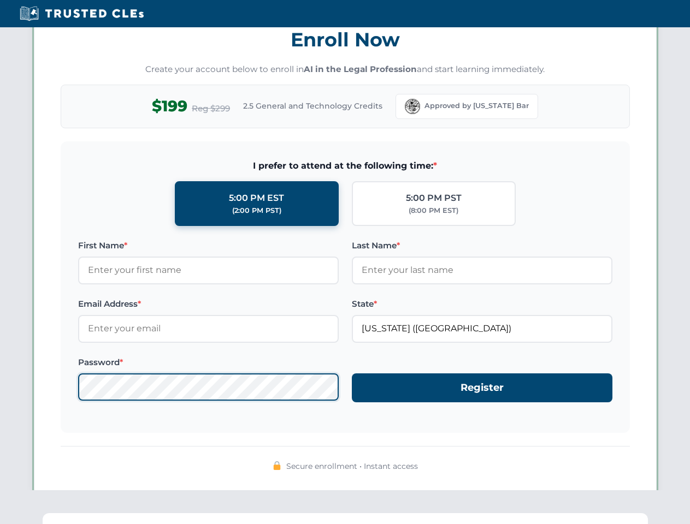  Describe the element at coordinates (434, 198) in the screenshot. I see `div: 5:00 PM PST` at that location.